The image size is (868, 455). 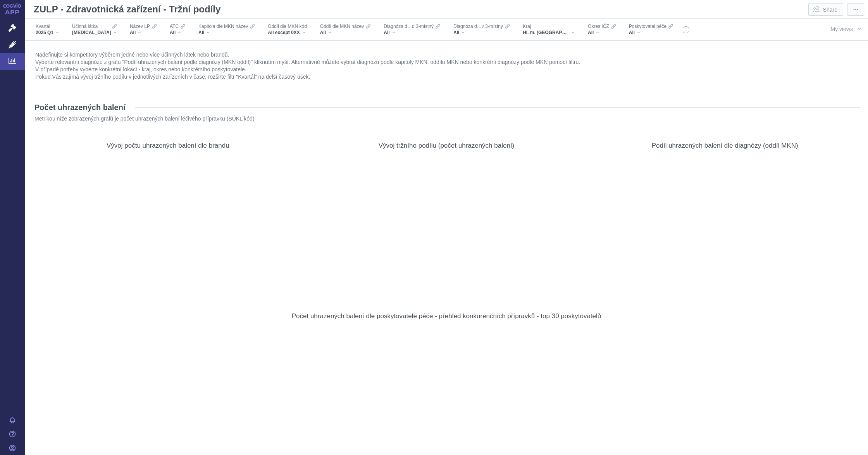 What do you see at coordinates (418, 30) in the screenshot?
I see `div: Filters` at bounding box center [418, 30].